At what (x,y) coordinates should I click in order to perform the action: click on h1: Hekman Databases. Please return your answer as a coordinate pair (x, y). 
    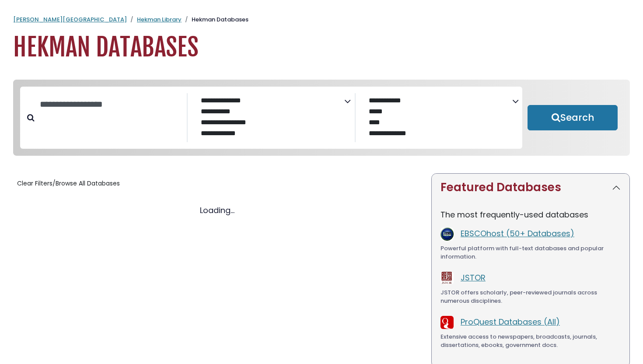
    Looking at the image, I should click on (322, 47).